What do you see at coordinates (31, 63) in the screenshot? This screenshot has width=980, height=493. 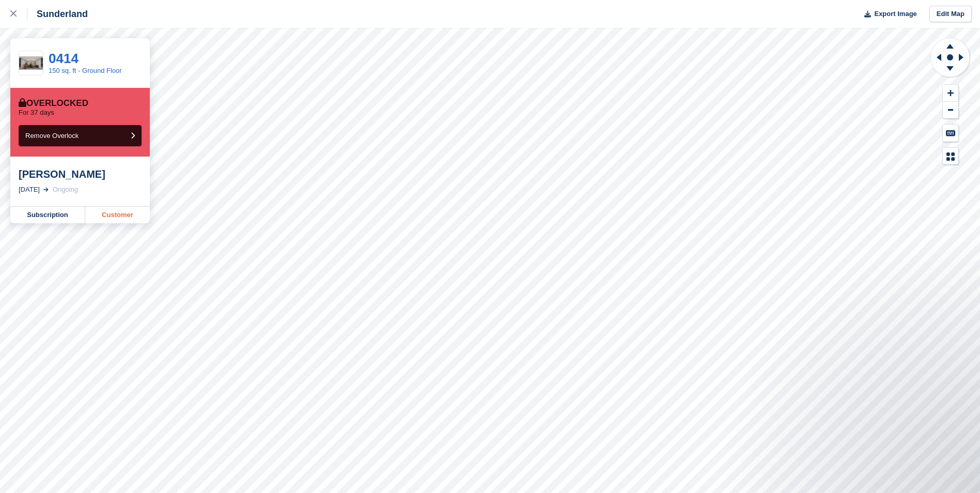 I see `img: 150%20SQ.FT-2.jpg` at bounding box center [31, 63].